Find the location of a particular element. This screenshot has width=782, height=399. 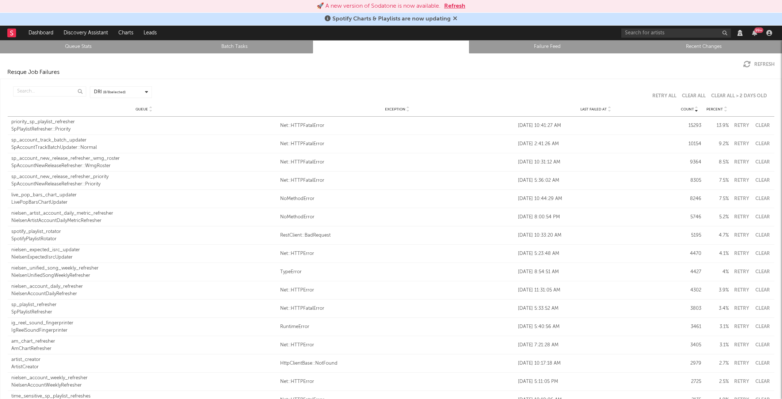

a: TypeError is located at coordinates (397, 272).